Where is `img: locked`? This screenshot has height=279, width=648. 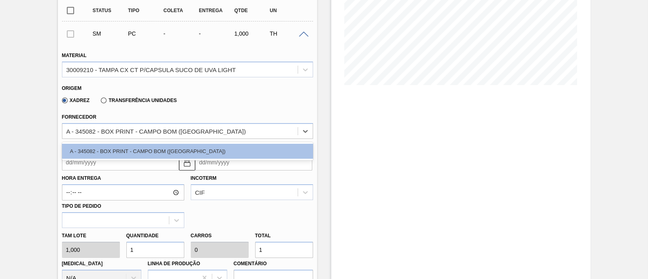 img: locked is located at coordinates (187, 162).